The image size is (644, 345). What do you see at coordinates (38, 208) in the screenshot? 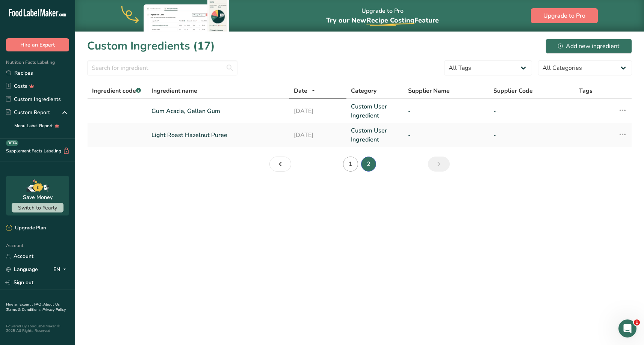
I see `span: Switch to Yearly` at bounding box center [38, 208].